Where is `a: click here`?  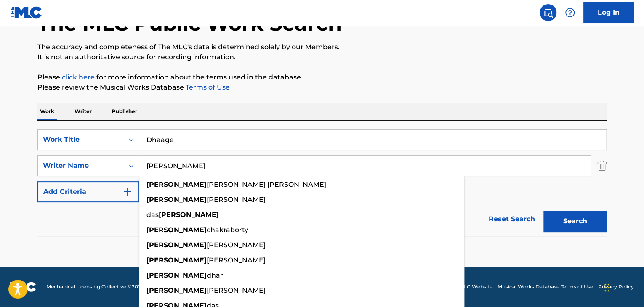
a: click here is located at coordinates (78, 77).